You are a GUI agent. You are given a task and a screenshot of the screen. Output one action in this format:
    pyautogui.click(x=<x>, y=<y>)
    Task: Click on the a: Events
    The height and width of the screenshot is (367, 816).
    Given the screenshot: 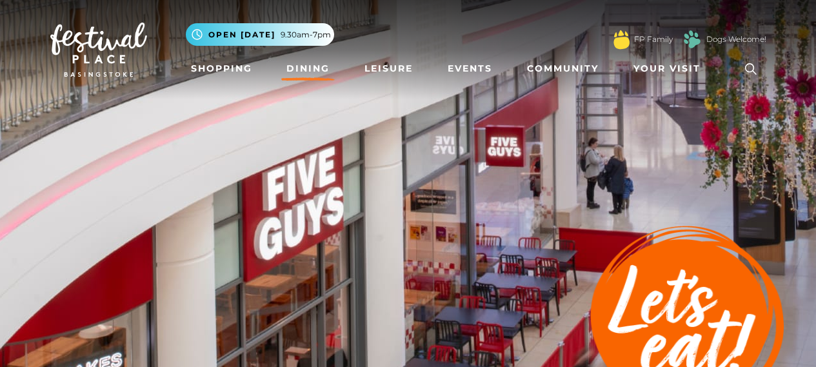 What is the action you would take?
    pyautogui.click(x=470, y=68)
    